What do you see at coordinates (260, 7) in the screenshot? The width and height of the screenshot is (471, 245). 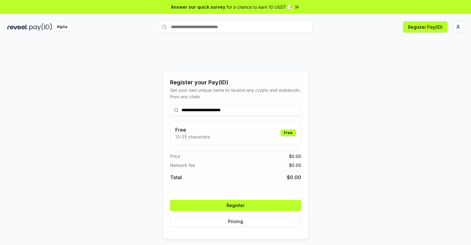 I see `span: for a chance to earn 10 USDT 📝` at bounding box center [260, 7].